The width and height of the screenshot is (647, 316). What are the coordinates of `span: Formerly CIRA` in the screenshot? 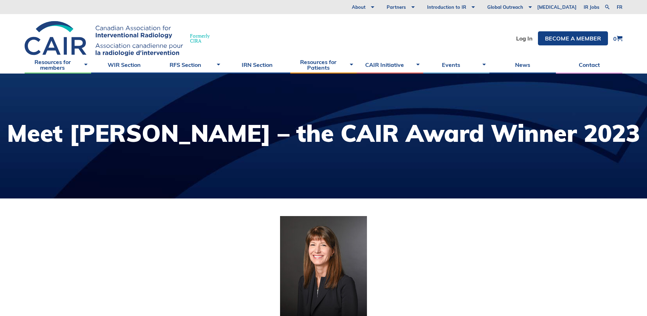 It's located at (200, 38).